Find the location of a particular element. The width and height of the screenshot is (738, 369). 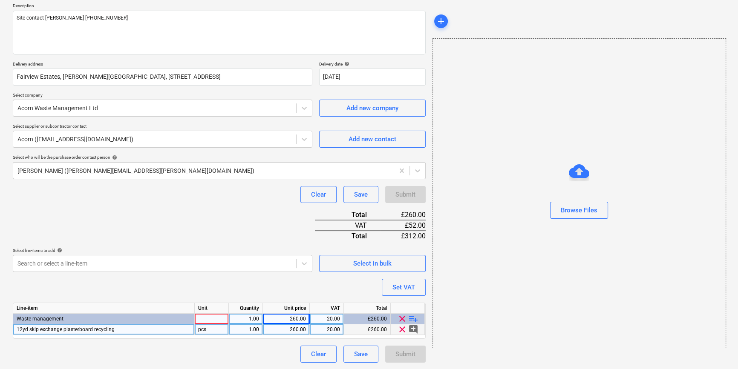

p: Delivery address is located at coordinates (162, 65).